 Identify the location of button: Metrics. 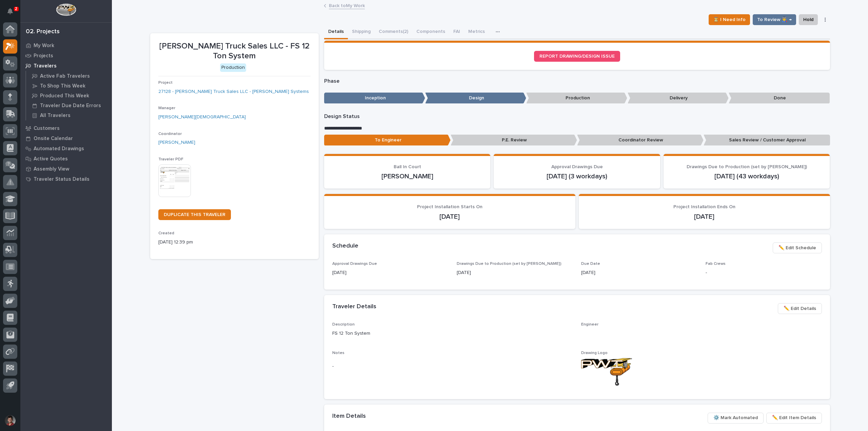
(476, 32).